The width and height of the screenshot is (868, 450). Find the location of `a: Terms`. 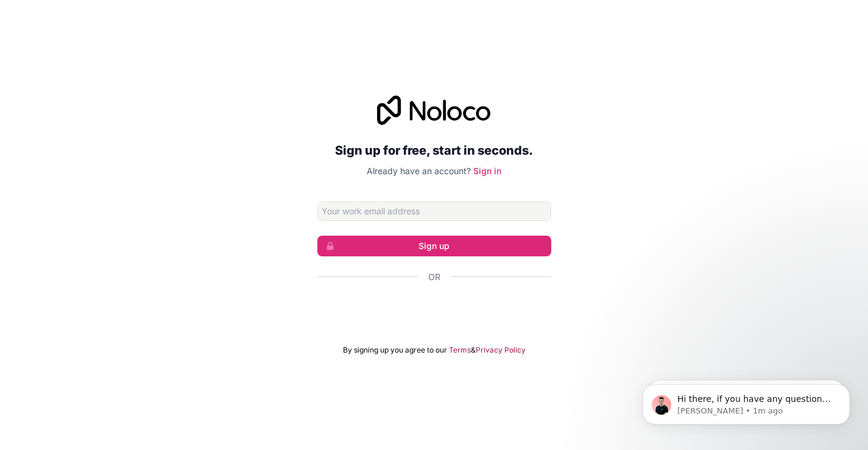

a: Terms is located at coordinates (460, 350).